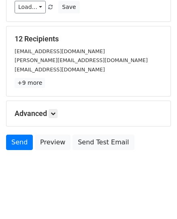  What do you see at coordinates (69, 7) in the screenshot?
I see `button: Save` at bounding box center [69, 7].